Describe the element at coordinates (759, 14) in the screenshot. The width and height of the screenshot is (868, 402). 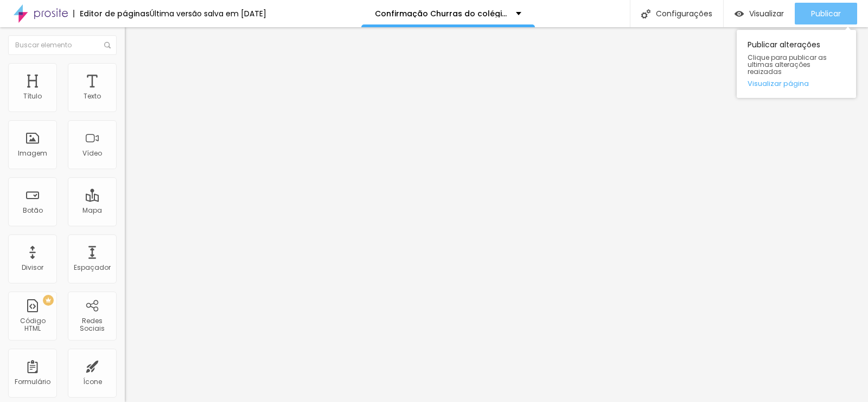
I see `button: Visualizar` at that location.